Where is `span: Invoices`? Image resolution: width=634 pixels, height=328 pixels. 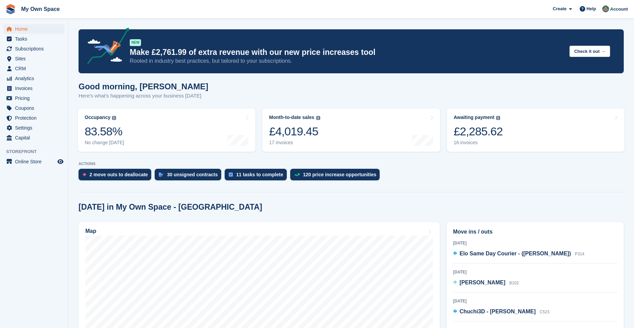 span: Invoices is located at coordinates (35, 88).